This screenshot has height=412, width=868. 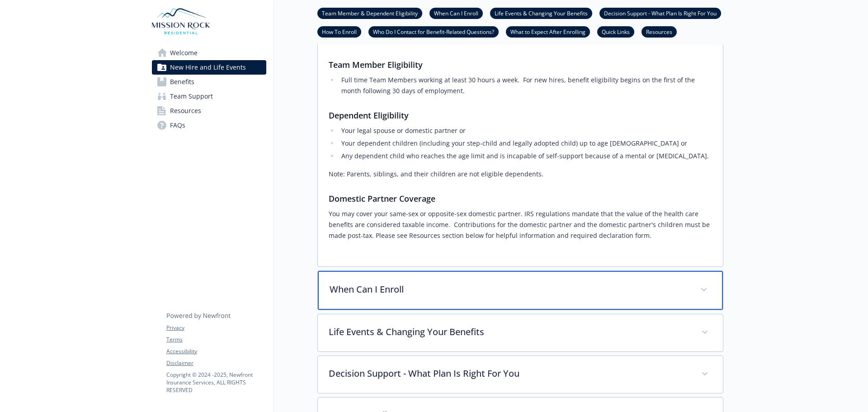 I want to click on a: How To Enroll, so click(x=339, y=31).